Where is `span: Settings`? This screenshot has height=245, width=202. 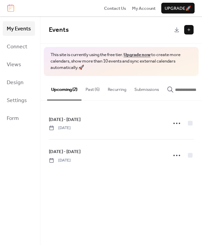
span: Settings is located at coordinates (17, 100).